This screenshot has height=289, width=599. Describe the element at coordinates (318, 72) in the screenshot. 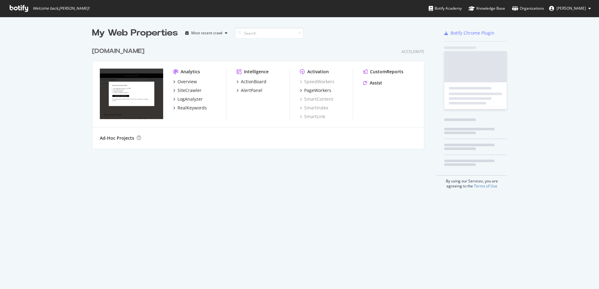

I see `div: Activation` at that location.